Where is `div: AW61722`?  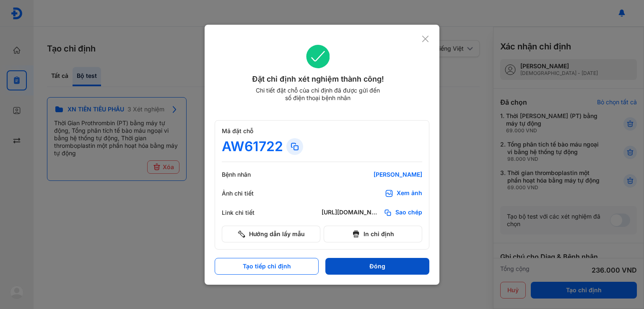 div: AW61722 is located at coordinates (252, 146).